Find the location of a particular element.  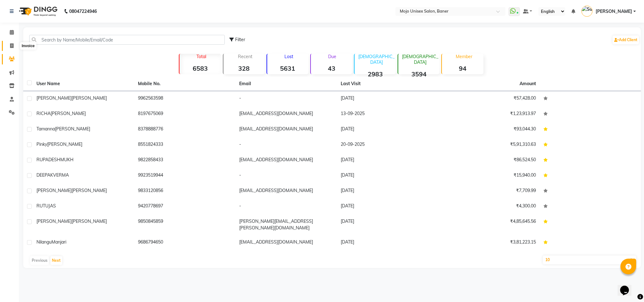

p: Total is located at coordinates (201, 57).